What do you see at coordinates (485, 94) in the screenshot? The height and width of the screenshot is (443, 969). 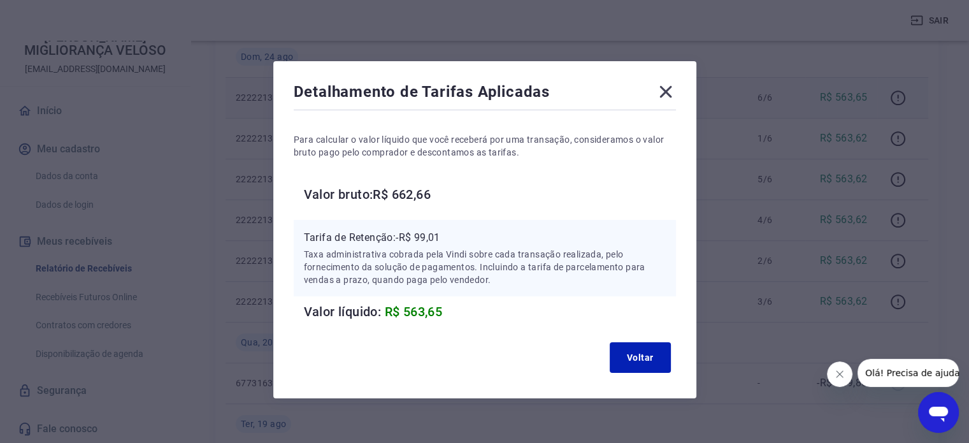 I see `div: Detalhamento de Tarifas Aplicadas` at bounding box center [485, 94].